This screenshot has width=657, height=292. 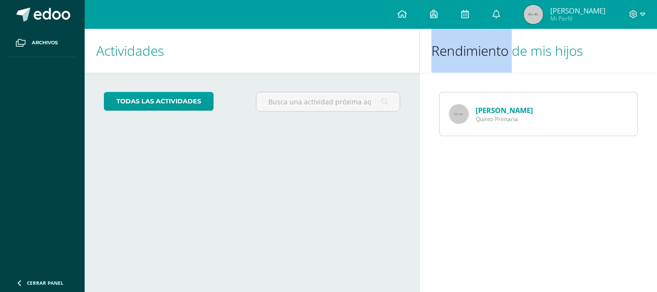 I want to click on span: Quinto Primaria, so click(x=504, y=119).